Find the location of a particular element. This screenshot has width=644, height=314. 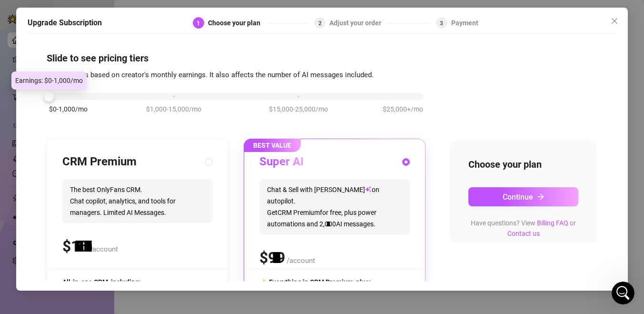

span: 3 is located at coordinates (441, 23).